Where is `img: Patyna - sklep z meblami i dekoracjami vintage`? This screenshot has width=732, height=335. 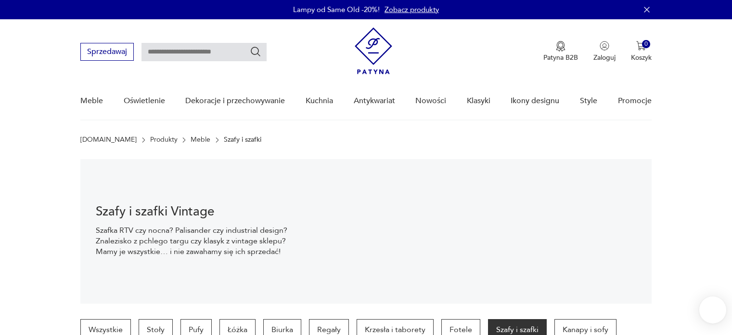
img: Patyna - sklep z meblami i dekoracjami vintage is located at coordinates (373, 51).